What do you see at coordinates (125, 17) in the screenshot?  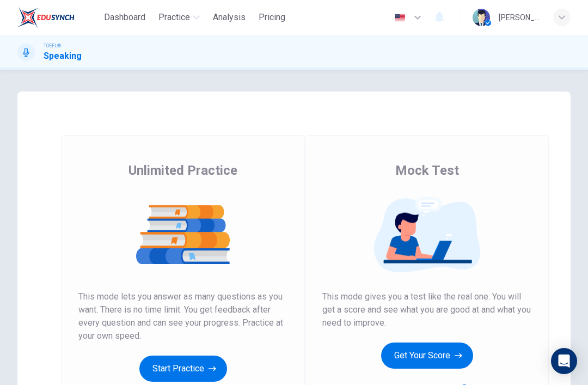 I see `button: Dashboard` at bounding box center [125, 17].